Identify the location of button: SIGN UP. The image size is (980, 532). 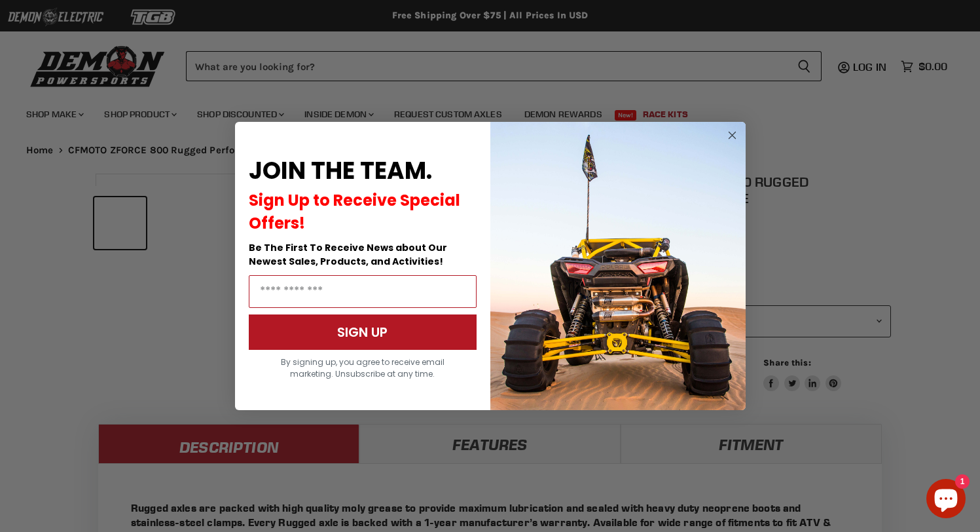
(362, 332).